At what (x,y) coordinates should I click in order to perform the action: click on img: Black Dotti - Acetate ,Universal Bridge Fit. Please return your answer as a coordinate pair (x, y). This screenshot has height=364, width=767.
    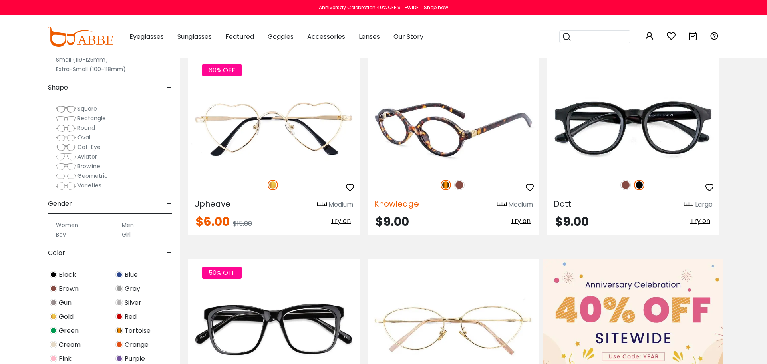
    Looking at the image, I should click on (634, 128).